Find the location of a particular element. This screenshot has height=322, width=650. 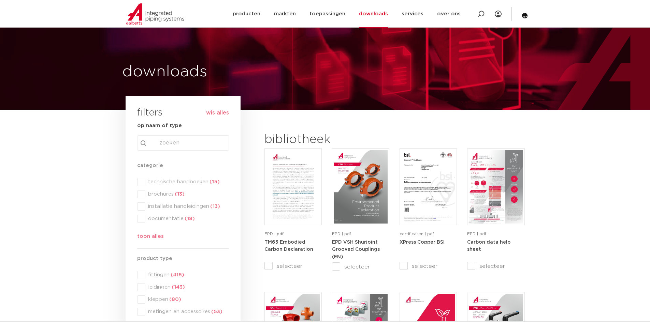

a: EPD VSH Shurjoint Grooved Couplings (EN) is located at coordinates (356, 250).